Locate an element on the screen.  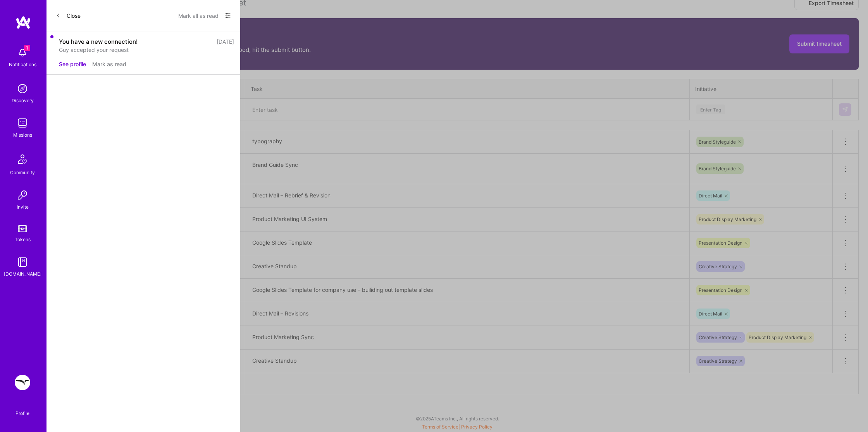
button: Mark as read is located at coordinates (109, 64).